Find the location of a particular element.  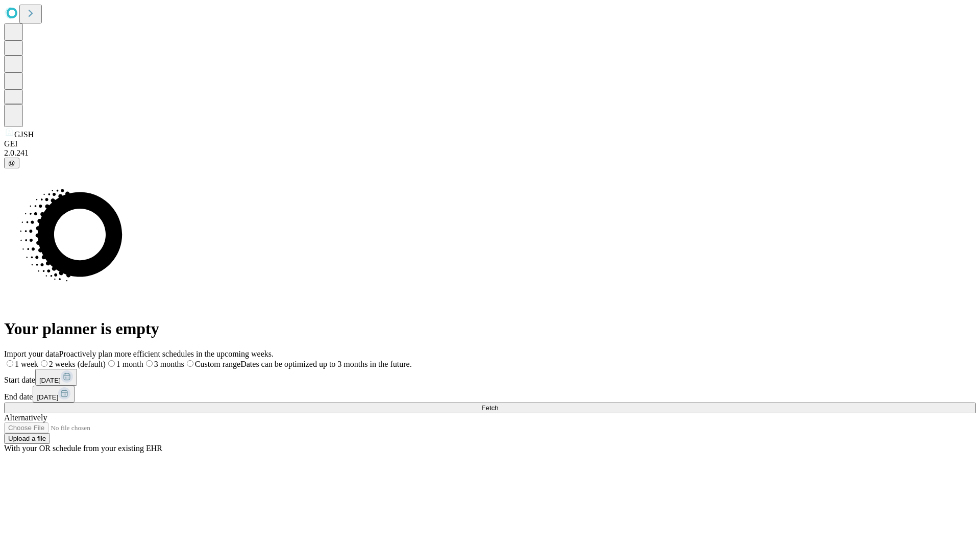

input: 2 weeks (default) is located at coordinates (44, 363).